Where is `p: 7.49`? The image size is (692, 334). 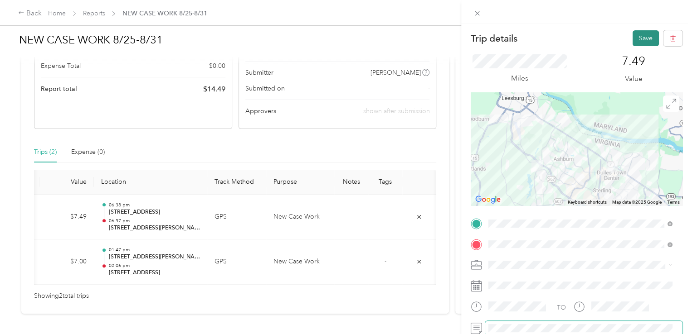 p: 7.49 is located at coordinates (633, 62).